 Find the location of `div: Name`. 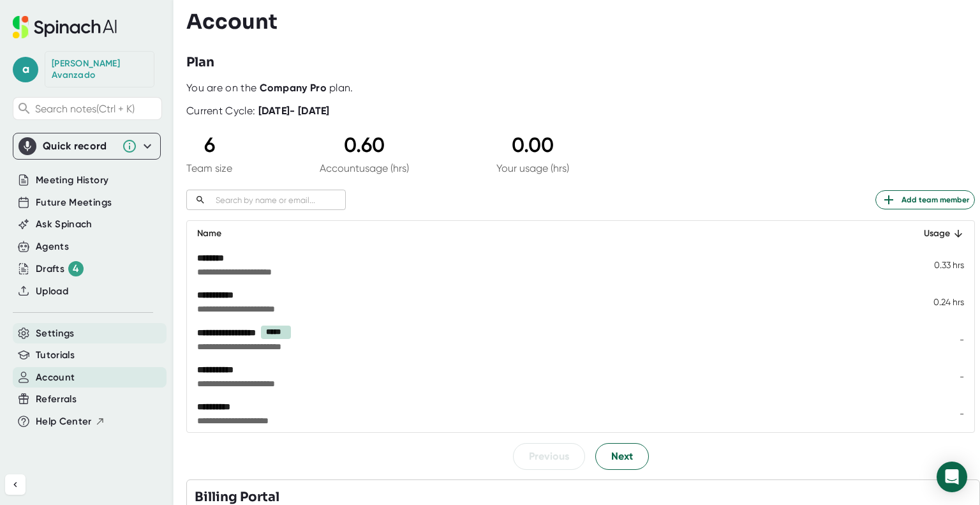

div: Name is located at coordinates (541, 234).